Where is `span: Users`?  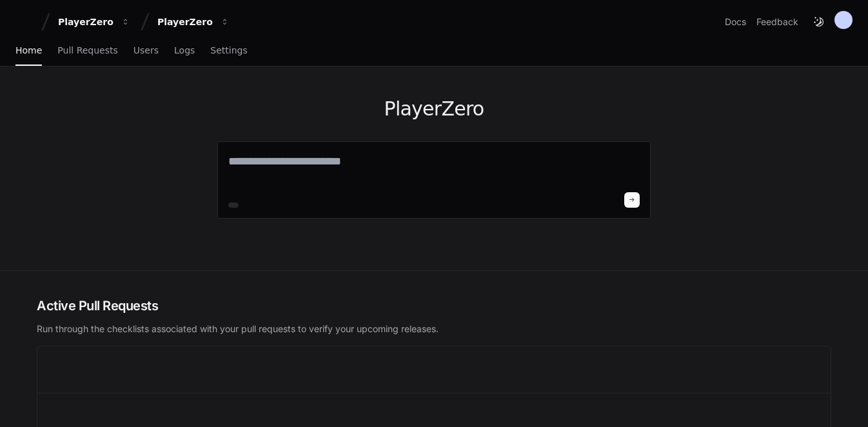 span: Users is located at coordinates (146, 50).